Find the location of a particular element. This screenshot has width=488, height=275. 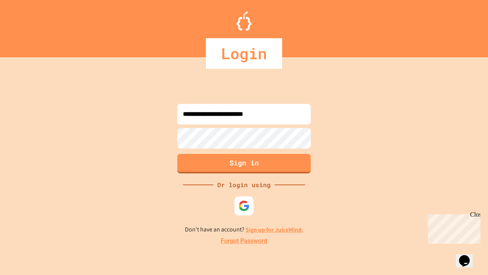

div: Login is located at coordinates (244, 53).